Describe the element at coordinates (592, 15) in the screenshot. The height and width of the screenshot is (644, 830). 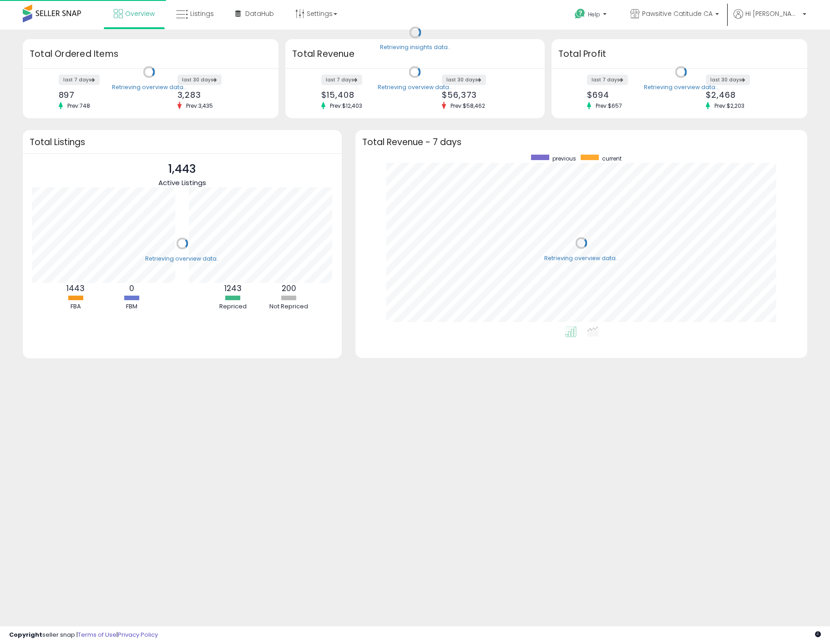
I see `a: Help` at that location.